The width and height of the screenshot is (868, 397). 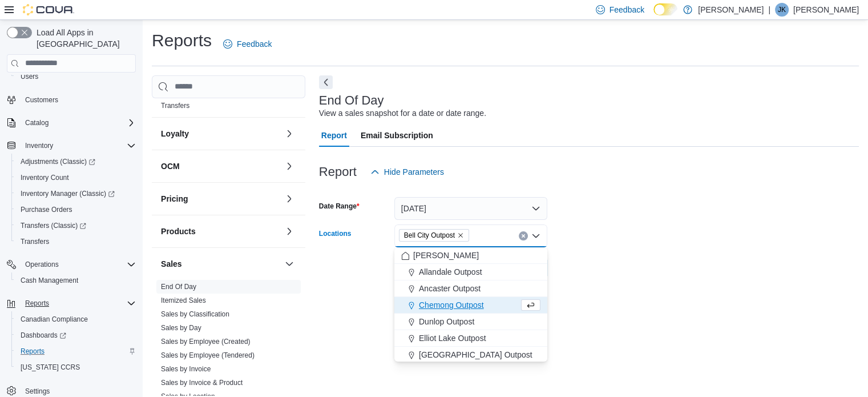 What do you see at coordinates (461, 235) in the screenshot?
I see `button: Remove Bell City Outpost from selection in this group` at bounding box center [461, 235].